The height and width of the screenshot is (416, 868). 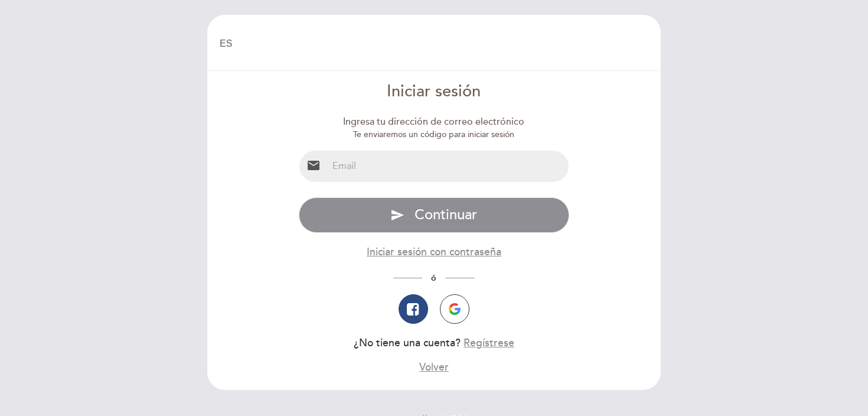 What do you see at coordinates (434, 135) in the screenshot?
I see `div: Te enviaremos un código para iniciar sesión` at bounding box center [434, 135].